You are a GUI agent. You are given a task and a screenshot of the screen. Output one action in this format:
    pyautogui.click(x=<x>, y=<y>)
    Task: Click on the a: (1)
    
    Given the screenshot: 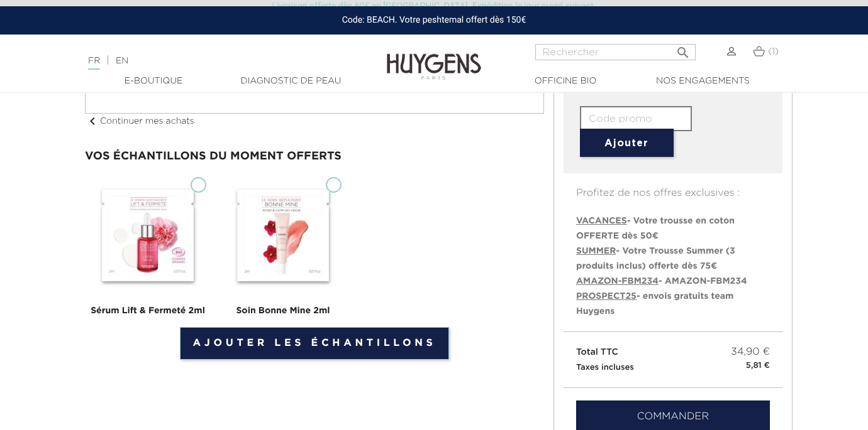 What is the action you would take?
    pyautogui.click(x=766, y=52)
    